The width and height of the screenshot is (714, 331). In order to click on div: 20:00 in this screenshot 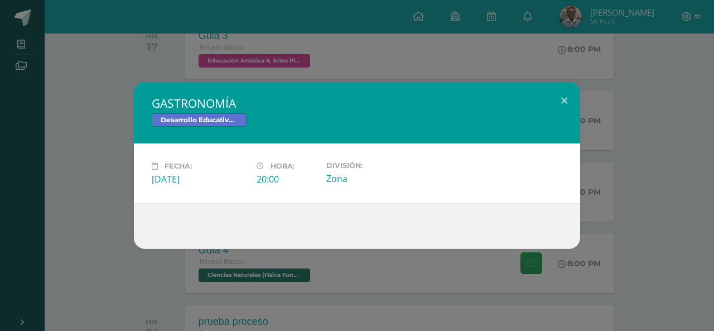, I will do `click(287, 179)`.